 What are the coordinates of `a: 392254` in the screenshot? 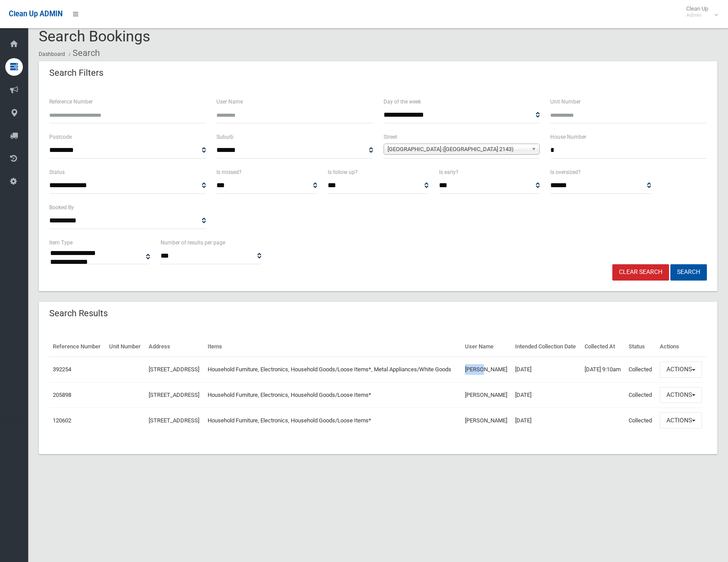 It's located at (62, 369).